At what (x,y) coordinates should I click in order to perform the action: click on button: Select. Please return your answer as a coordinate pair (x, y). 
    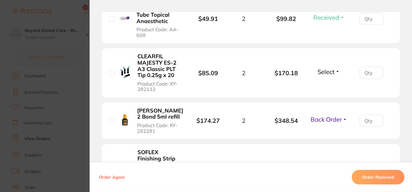
    Looking at the image, I should click on (329, 72).